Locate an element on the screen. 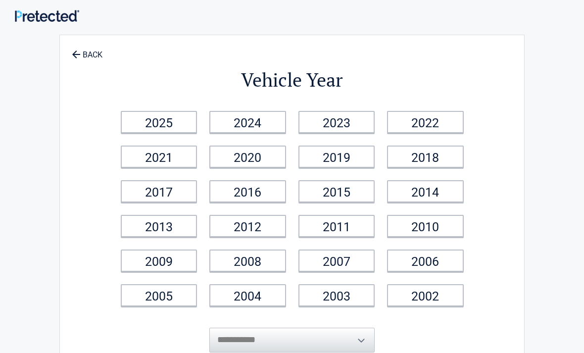  a: 2005 is located at coordinates (159, 295).